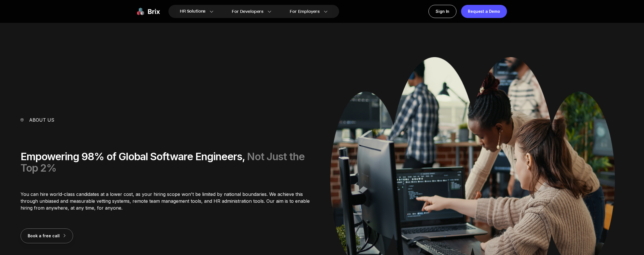 This screenshot has width=644, height=255. What do you see at coordinates (42, 120) in the screenshot?
I see `p: About us` at bounding box center [42, 120].